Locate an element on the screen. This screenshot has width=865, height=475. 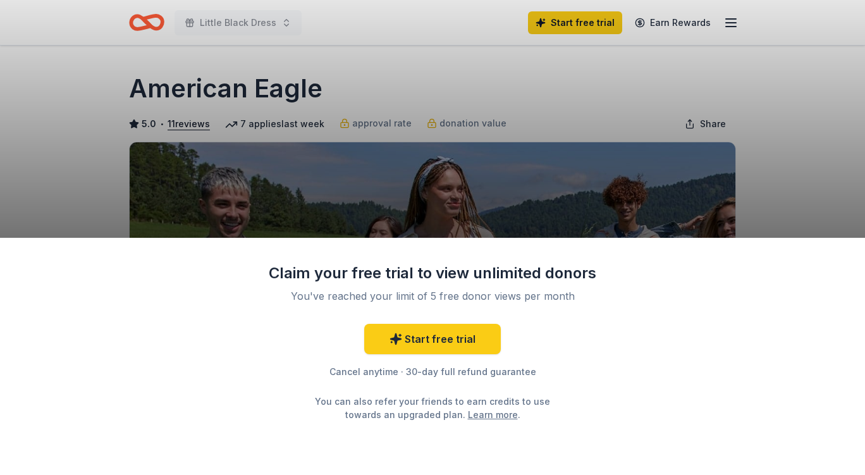
a: Learn more is located at coordinates (493, 414).